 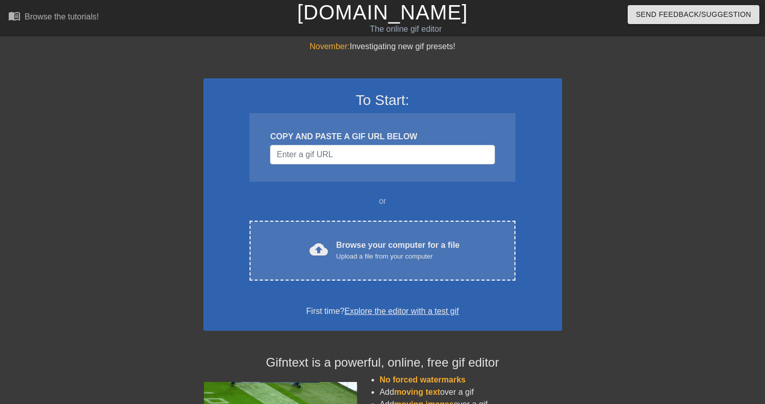 I want to click on div: Investigating new gif presets!, so click(x=383, y=47).